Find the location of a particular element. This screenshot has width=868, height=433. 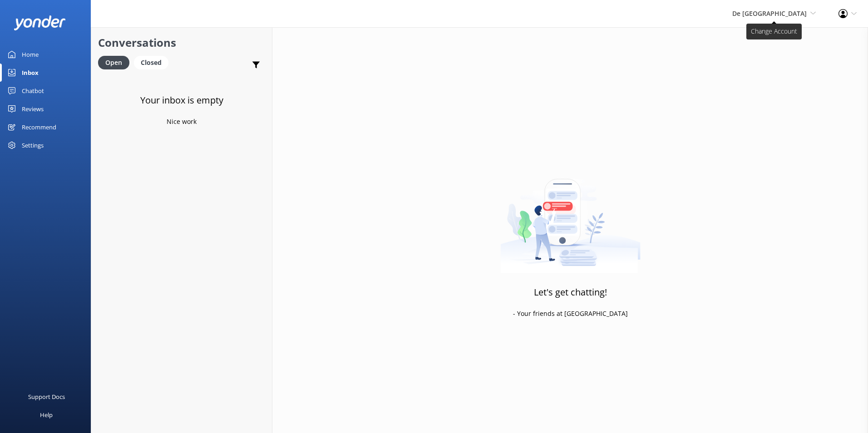

div: Home is located at coordinates (30, 55).